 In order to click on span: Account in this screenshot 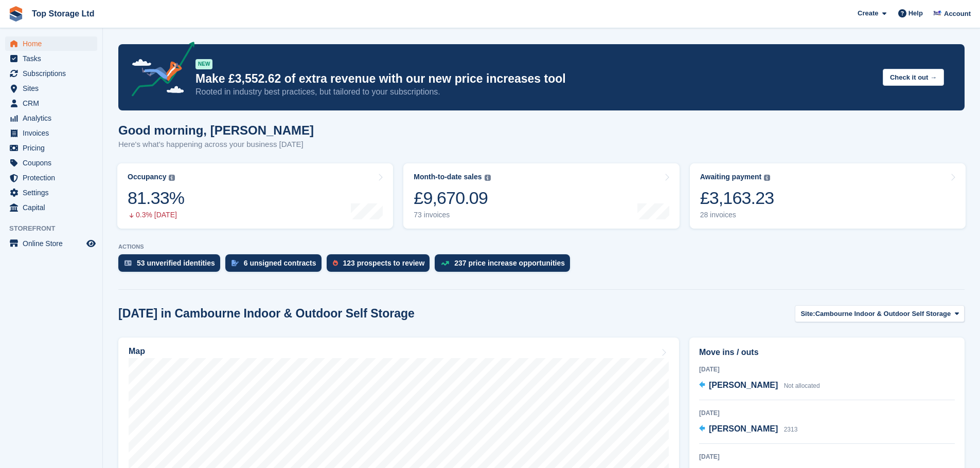, I will do `click(957, 14)`.